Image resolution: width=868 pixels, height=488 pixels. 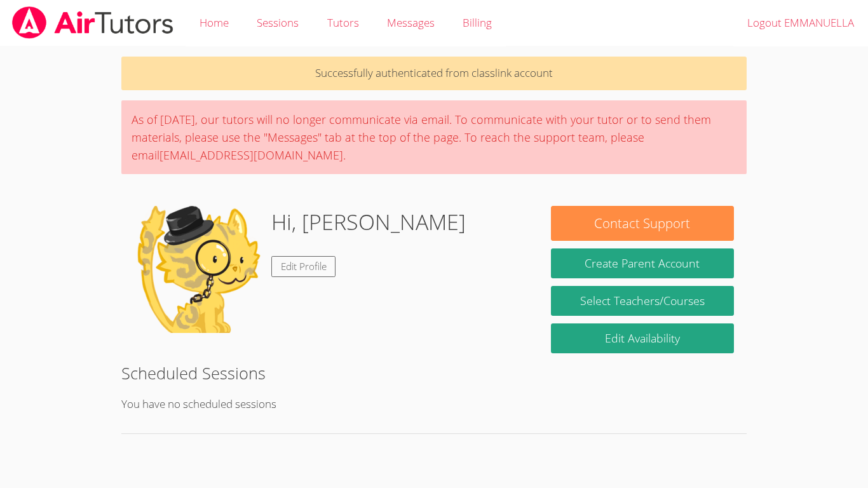 What do you see at coordinates (434, 73) in the screenshot?
I see `p: Successfully authenticated from classlink account` at bounding box center [434, 73].